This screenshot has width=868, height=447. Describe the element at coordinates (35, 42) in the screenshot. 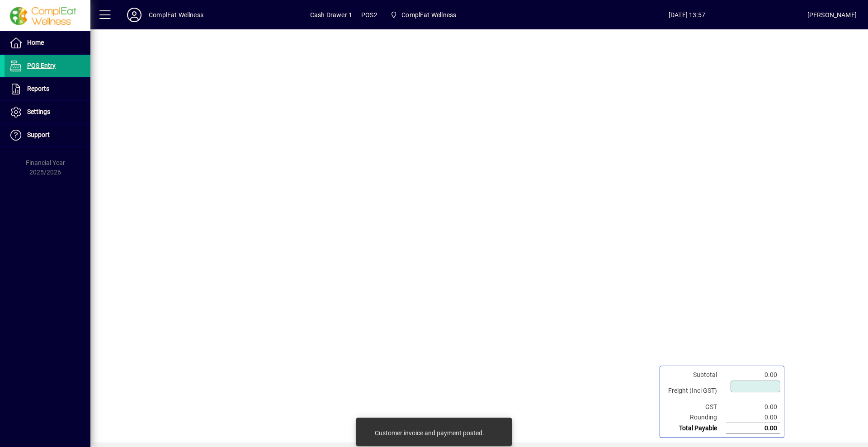

I see `span: Home` at that location.